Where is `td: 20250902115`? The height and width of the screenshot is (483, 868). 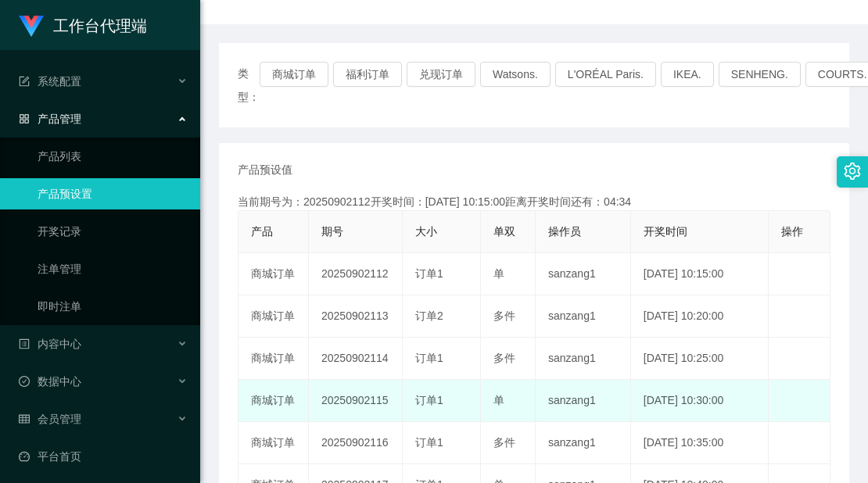 td: 20250902115 is located at coordinates (356, 401).